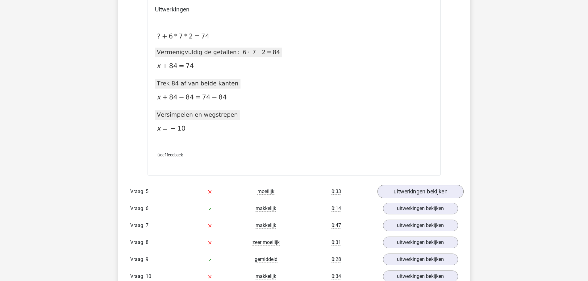 This screenshot has height=281, width=588. I want to click on span: zeer moeilijk, so click(266, 243).